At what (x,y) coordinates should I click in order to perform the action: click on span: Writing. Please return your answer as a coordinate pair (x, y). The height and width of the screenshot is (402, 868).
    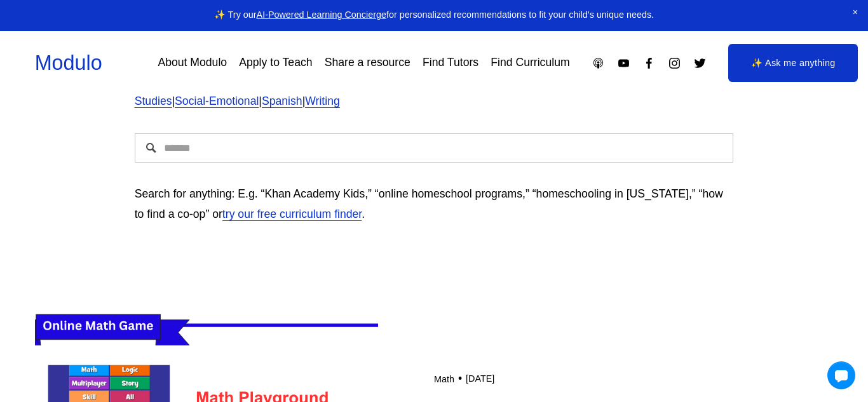
    Looking at the image, I should click on (322, 101).